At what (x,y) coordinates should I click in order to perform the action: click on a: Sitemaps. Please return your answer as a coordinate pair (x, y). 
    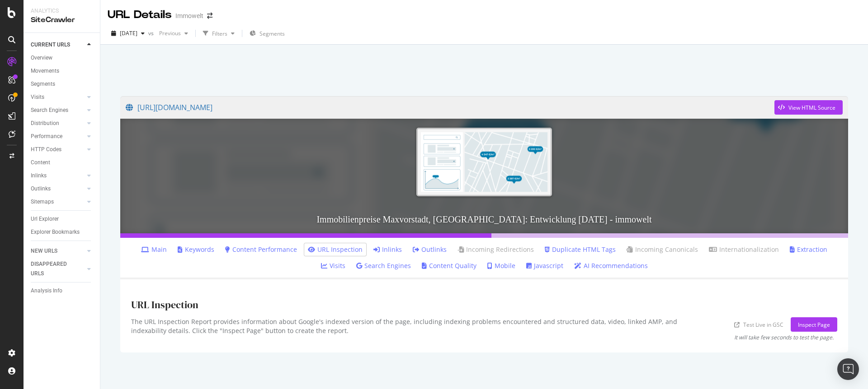
    Looking at the image, I should click on (58, 202).